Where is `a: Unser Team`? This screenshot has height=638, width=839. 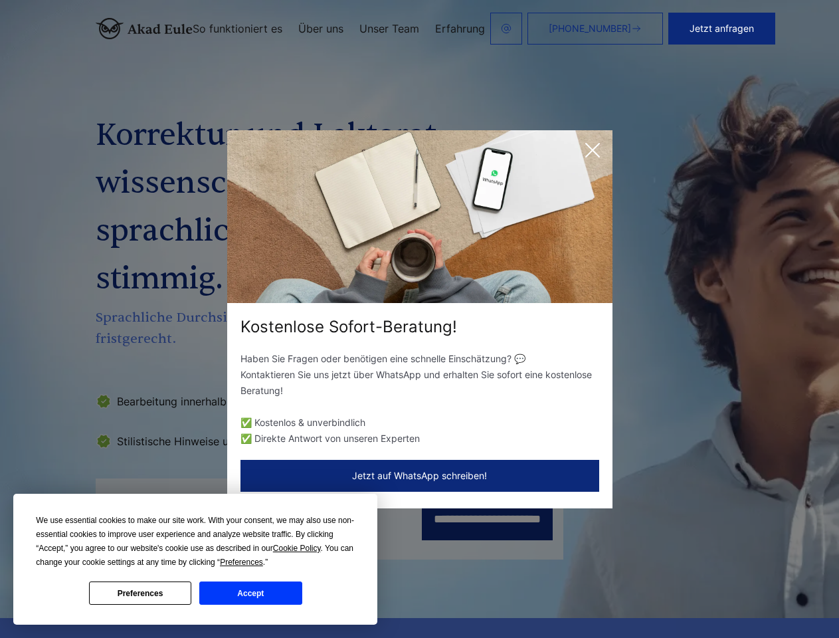 a: Unser Team is located at coordinates (389, 29).